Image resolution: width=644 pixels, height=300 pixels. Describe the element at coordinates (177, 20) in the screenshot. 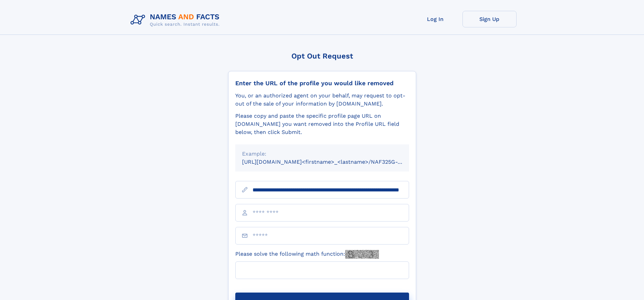

I see `img: Logo Names and Facts` at that location.